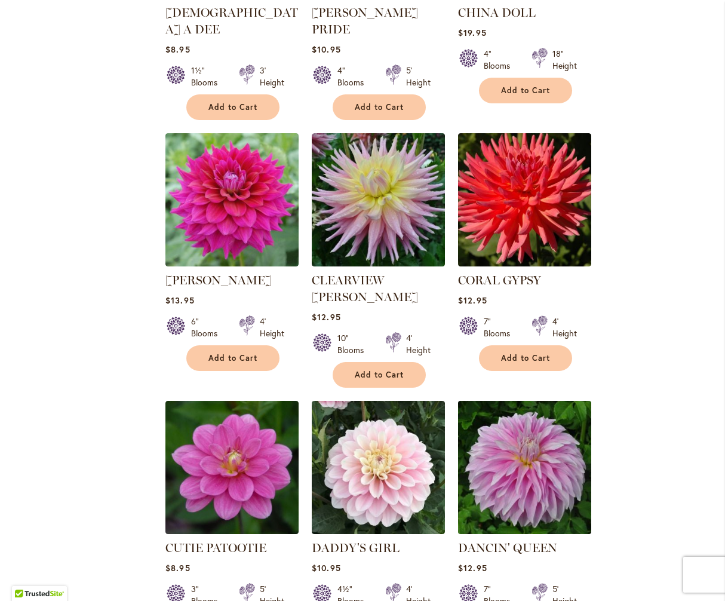  Describe the element at coordinates (497, 13) in the screenshot. I see `a: CHINA DOLL` at that location.